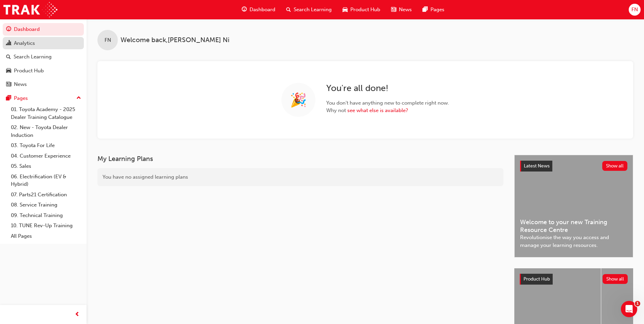 The width and height of the screenshot is (644, 324). I want to click on a: guage-iconDashboard, so click(258, 9).